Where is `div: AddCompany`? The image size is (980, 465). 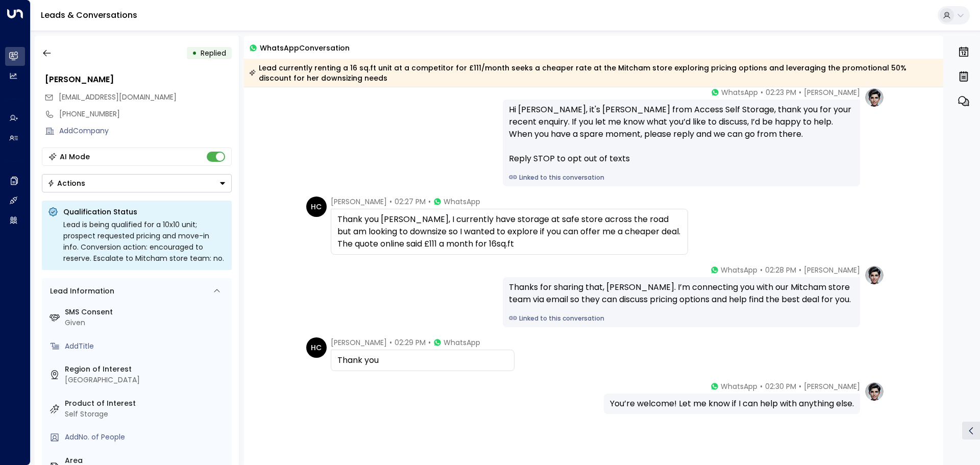
div: AddCompany is located at coordinates (146, 131).